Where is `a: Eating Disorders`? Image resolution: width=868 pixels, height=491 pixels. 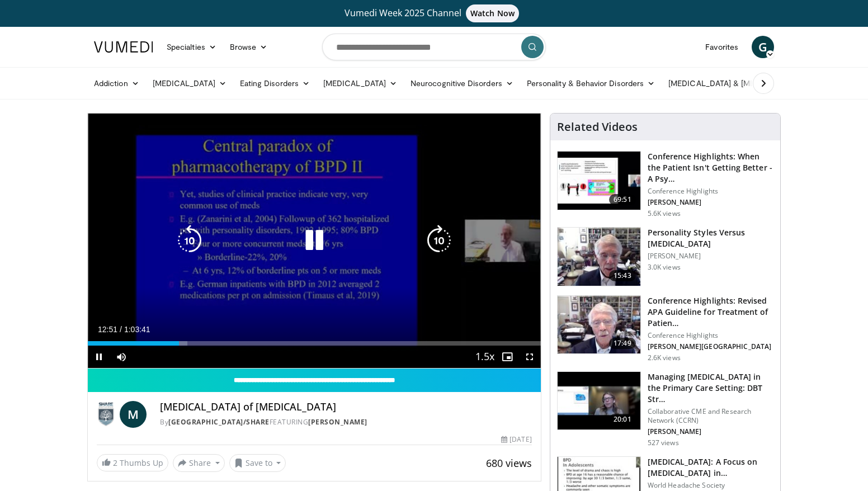 a: Eating Disorders is located at coordinates (274, 84).